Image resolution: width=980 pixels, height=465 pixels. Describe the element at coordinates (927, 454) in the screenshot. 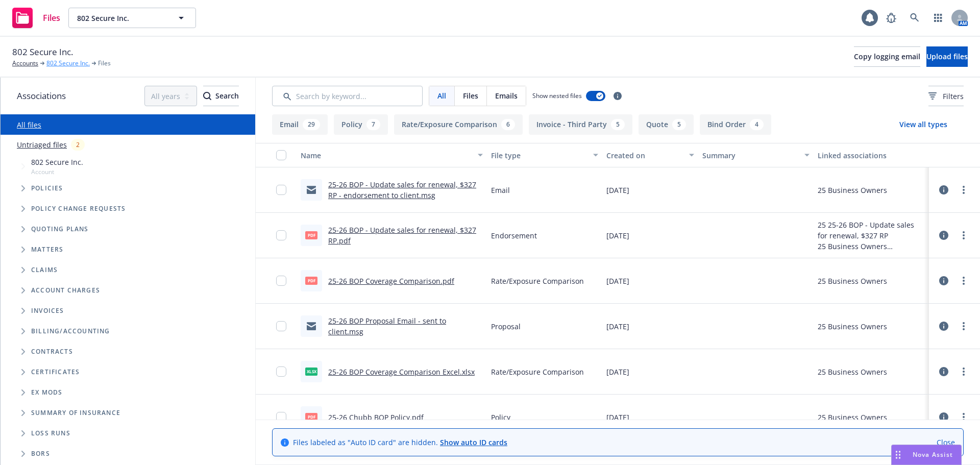

I see `button: Nova Assist` at that location.